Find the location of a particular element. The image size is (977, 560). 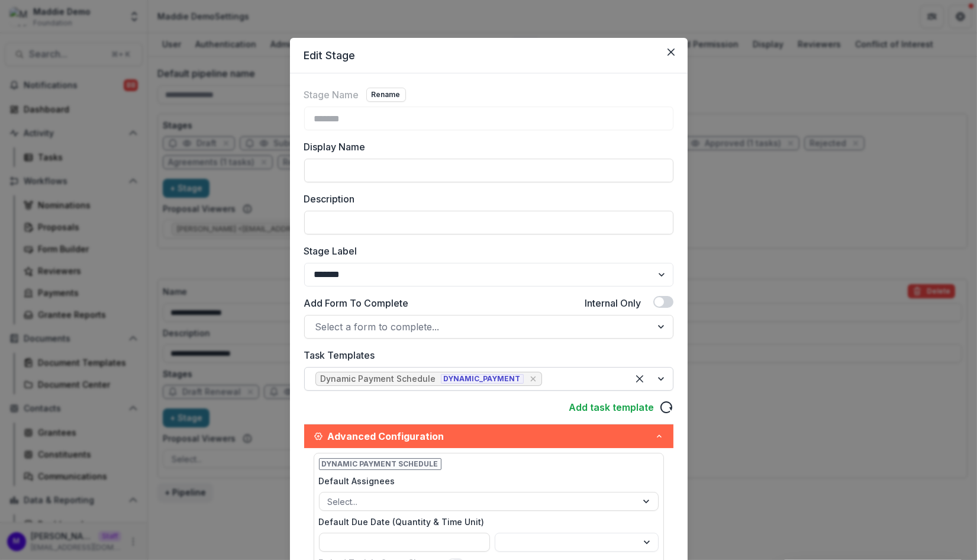

svg: reload is located at coordinates (666, 407).